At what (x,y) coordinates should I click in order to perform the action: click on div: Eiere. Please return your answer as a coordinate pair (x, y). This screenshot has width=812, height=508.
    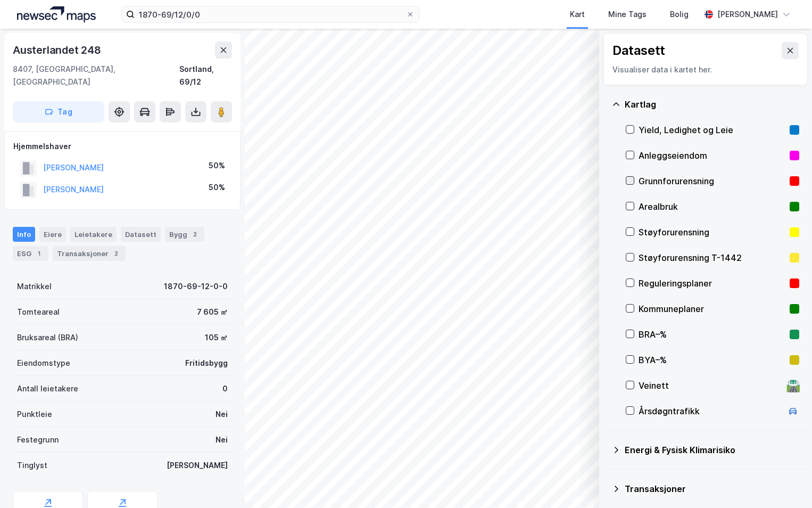
    Looking at the image, I should click on (53, 235).